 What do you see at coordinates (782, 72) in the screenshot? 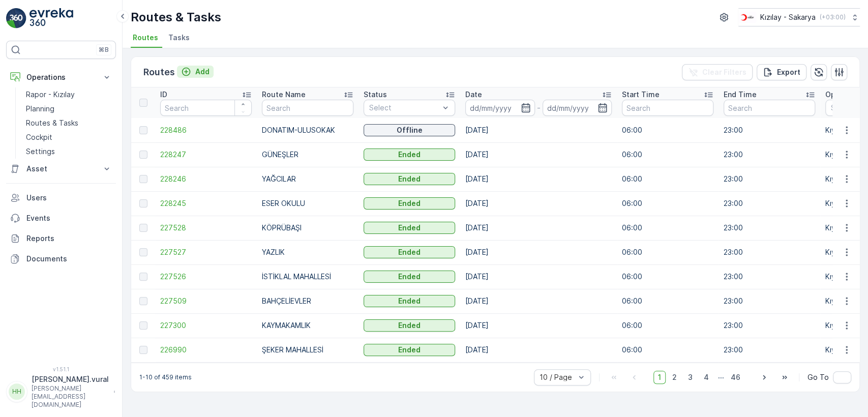
I see `button: Export` at bounding box center [782, 72].